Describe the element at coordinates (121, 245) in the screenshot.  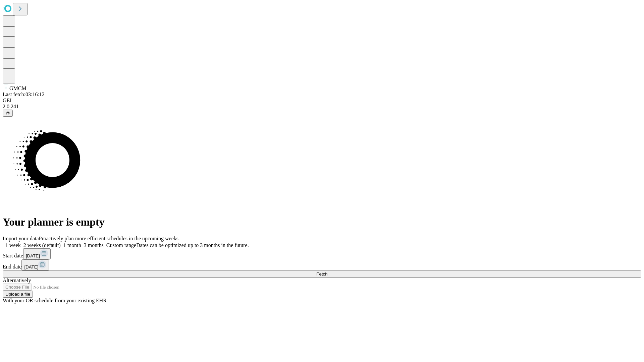
I see `span: Custom range` at that location.